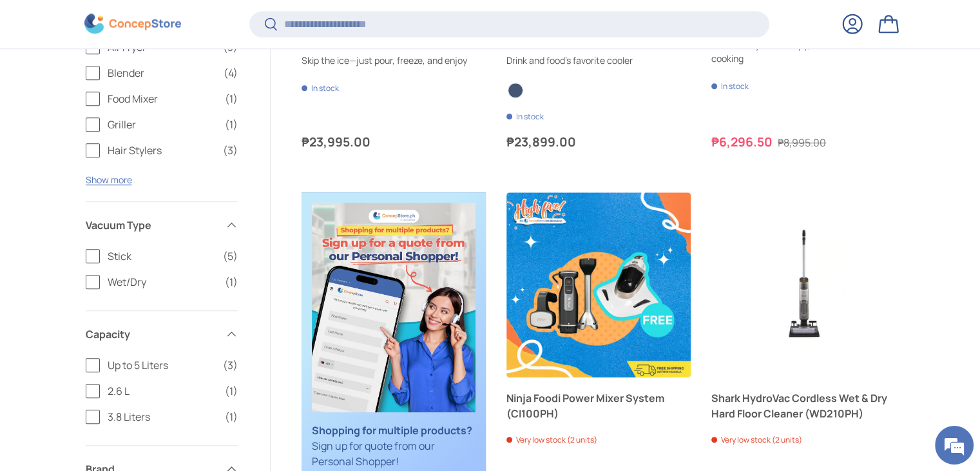  Describe the element at coordinates (227, 21) in the screenshot. I see `div: Minimize live chat window` at that location.